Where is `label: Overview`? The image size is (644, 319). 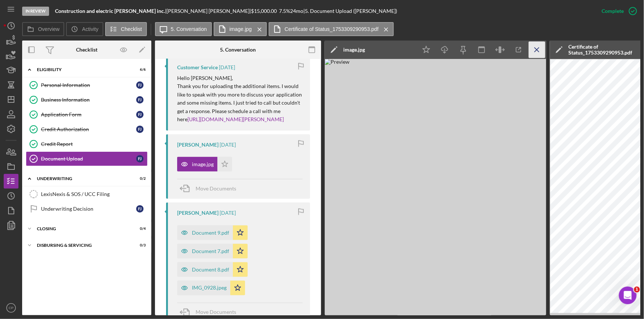
label: Overview is located at coordinates (48, 29).